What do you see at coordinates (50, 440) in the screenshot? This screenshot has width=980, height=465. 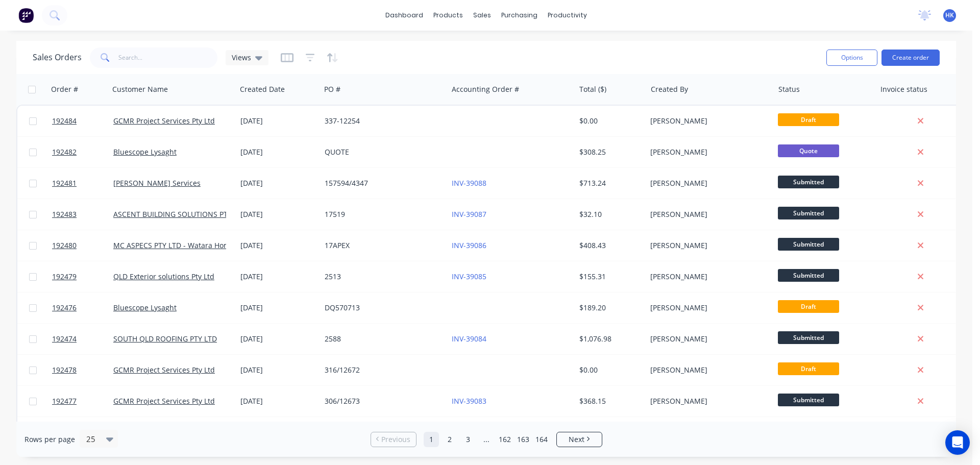 I see `span: Rows per page` at bounding box center [50, 440].